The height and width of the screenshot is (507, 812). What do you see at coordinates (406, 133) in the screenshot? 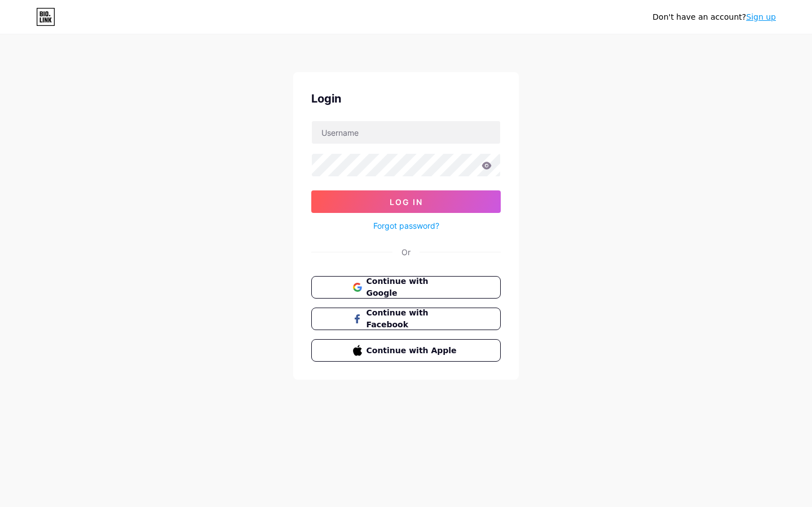
I see `input: Username` at bounding box center [406, 133].